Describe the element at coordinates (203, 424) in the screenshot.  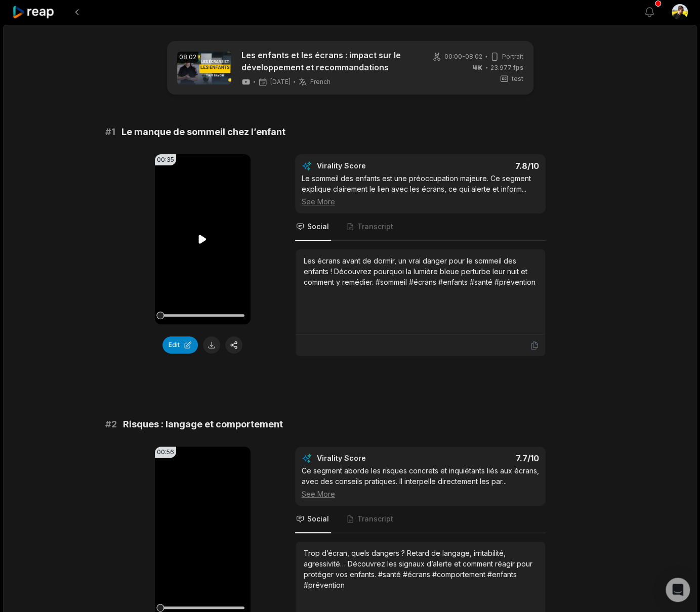
I see `span: Risques : langage et comportement` at that location.